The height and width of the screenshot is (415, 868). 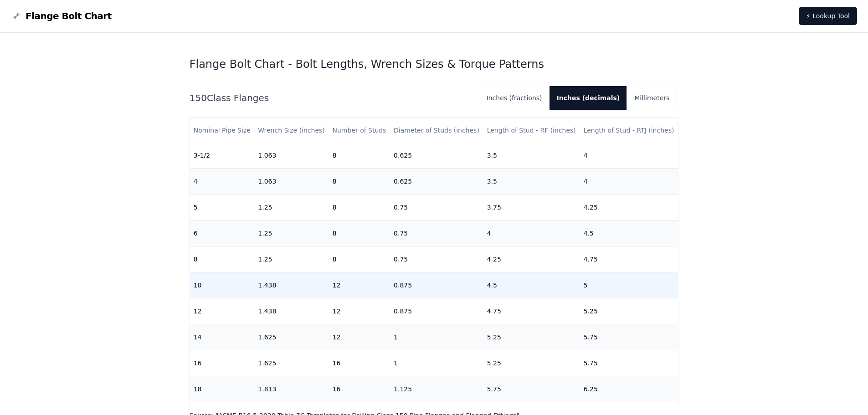 I want to click on th: Length of Stud - RF (inches), so click(x=532, y=131).